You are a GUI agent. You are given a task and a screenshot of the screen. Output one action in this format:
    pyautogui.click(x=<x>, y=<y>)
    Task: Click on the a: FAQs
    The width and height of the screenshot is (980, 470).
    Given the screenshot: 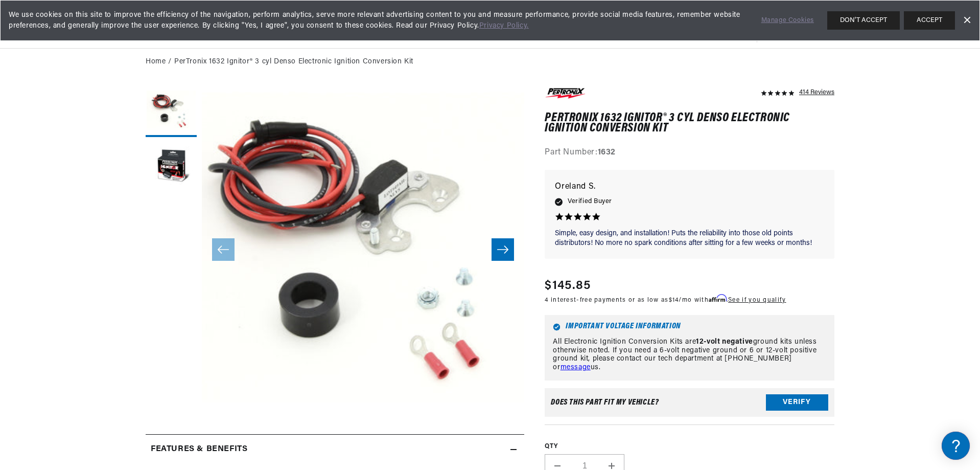 What is the action you would take?
    pyautogui.click(x=102, y=137)
    